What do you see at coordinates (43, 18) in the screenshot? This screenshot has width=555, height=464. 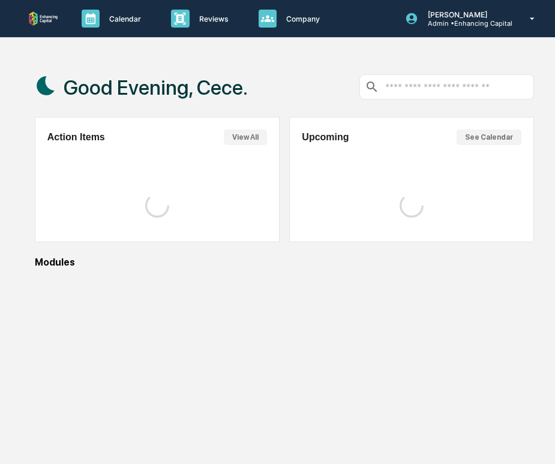 I see `img: logo` at bounding box center [43, 18].